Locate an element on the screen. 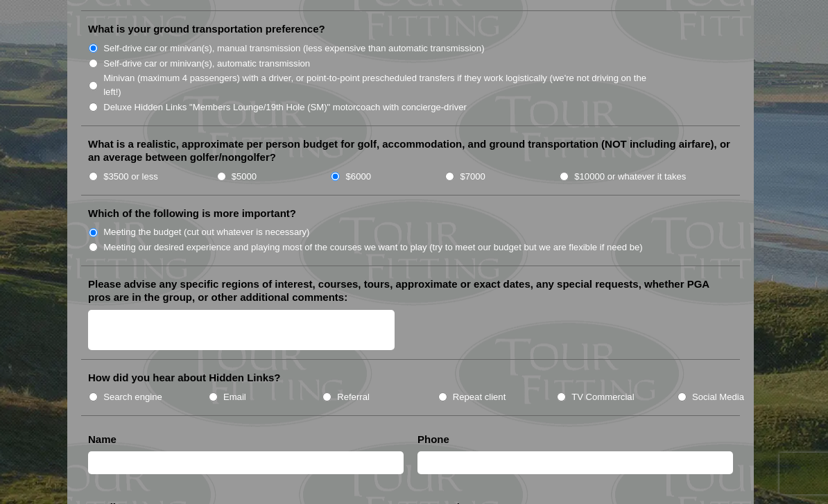 Image resolution: width=828 pixels, height=504 pixels. label: $3500 or less is located at coordinates (130, 177).